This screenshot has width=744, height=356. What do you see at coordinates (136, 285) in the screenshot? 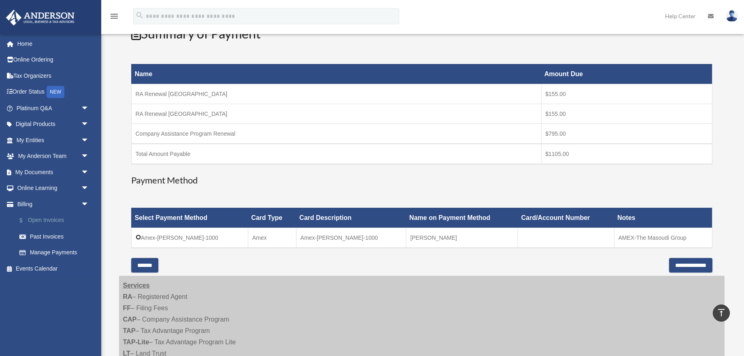
I see `strong: Services` at bounding box center [136, 285].